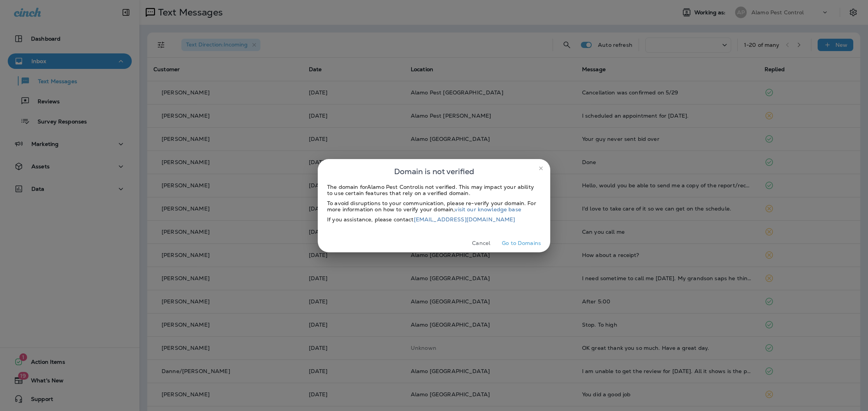  What do you see at coordinates (434, 171) in the screenshot?
I see `span: Domain is not verified` at bounding box center [434, 171].